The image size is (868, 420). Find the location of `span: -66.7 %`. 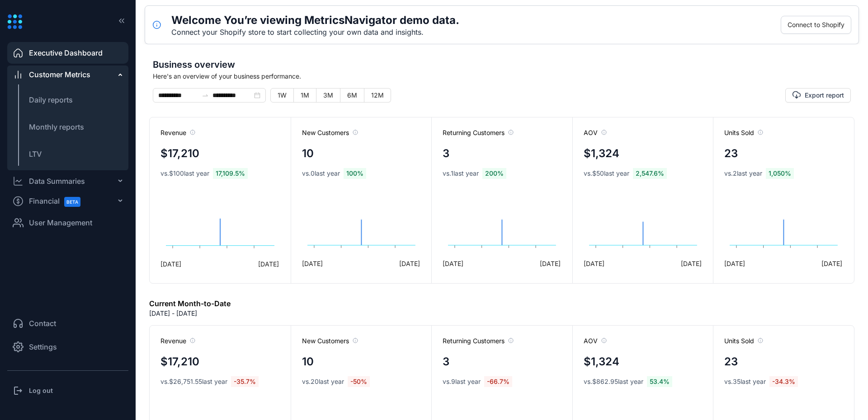

span: -66.7 % is located at coordinates (498, 382).